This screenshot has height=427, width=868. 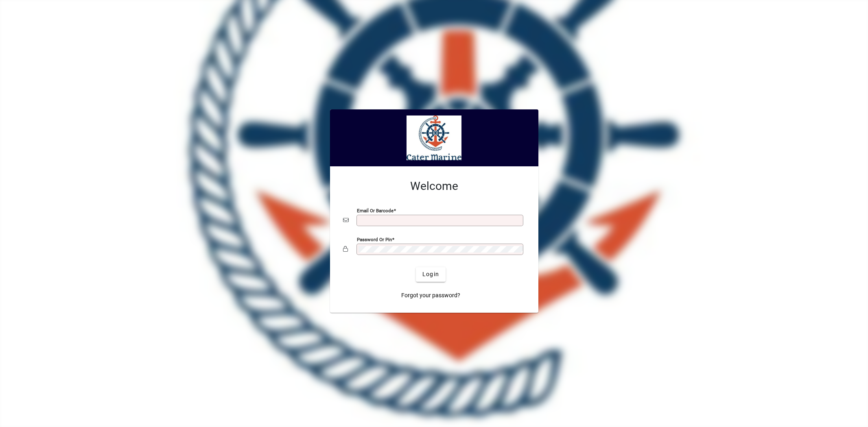 What do you see at coordinates (434, 187) in the screenshot?
I see `h2: Welcome` at bounding box center [434, 187].